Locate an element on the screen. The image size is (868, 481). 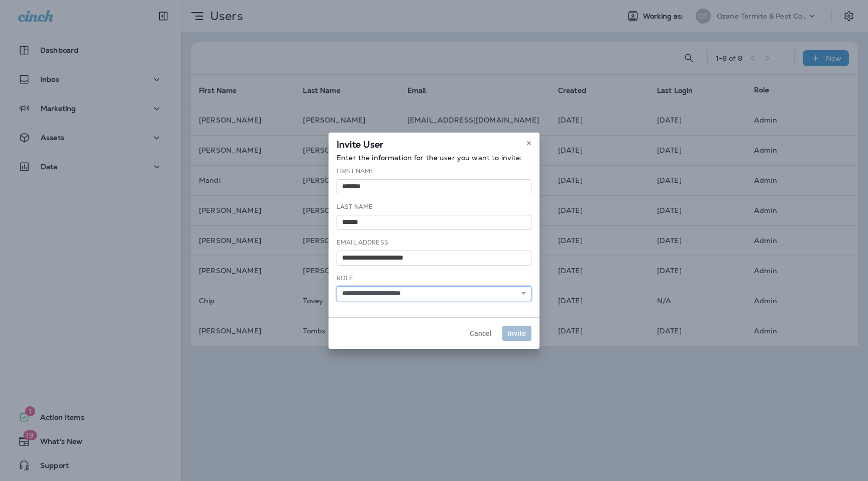
span: Cancel is located at coordinates (481, 334).